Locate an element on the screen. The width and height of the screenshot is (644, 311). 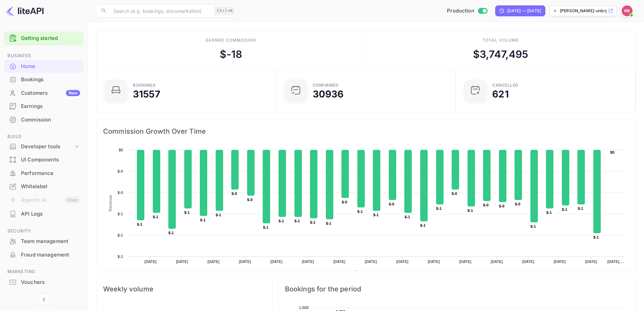
a: Home is located at coordinates (43, 66).